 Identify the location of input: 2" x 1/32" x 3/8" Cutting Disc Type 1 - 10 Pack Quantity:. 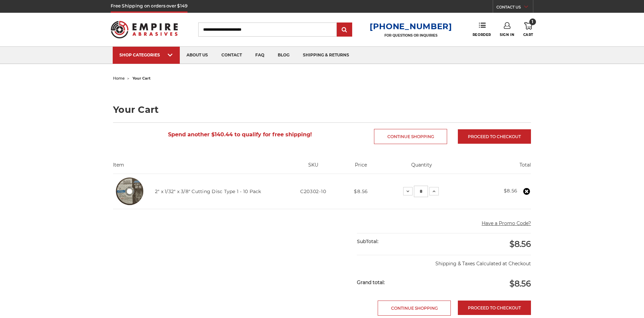
(421, 191).